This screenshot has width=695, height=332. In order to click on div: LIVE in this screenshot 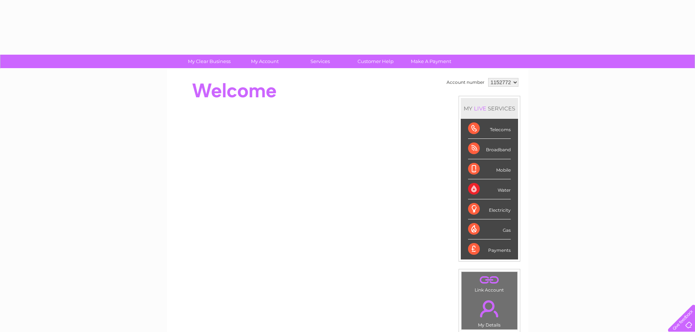, I will do `click(480, 108)`.